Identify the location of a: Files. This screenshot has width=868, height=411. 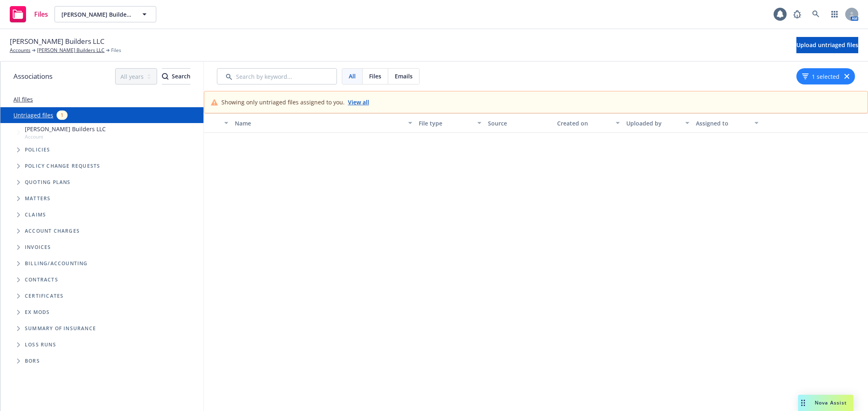
(29, 15).